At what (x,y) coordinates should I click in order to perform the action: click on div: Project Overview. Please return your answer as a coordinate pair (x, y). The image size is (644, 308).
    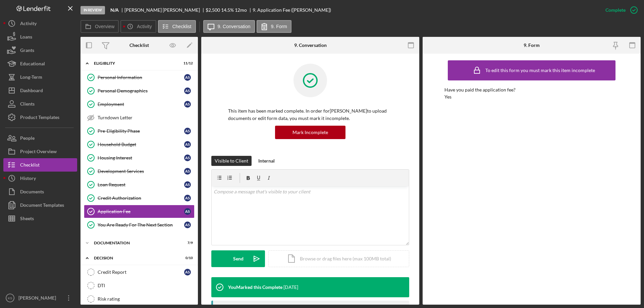
    Looking at the image, I should click on (39, 152).